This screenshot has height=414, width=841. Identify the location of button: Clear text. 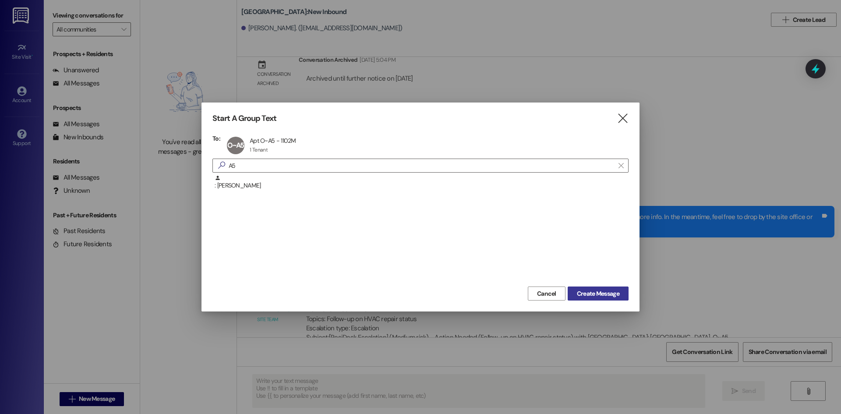
(621, 166).